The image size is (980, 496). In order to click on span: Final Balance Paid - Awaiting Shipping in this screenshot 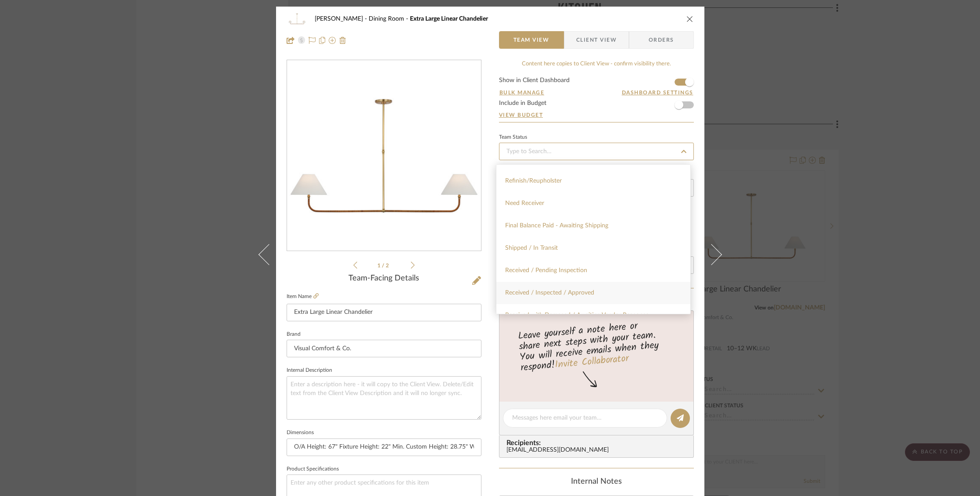, I will do `click(557, 226)`.